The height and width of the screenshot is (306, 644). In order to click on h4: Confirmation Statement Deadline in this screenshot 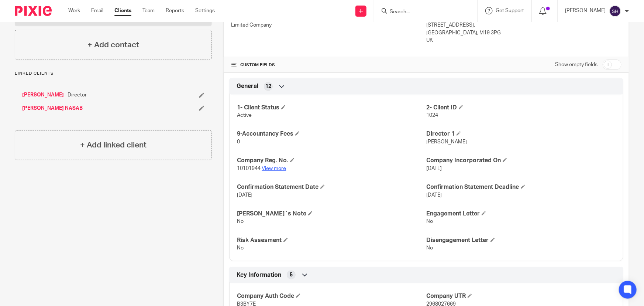, I will do `click(521, 187)`.